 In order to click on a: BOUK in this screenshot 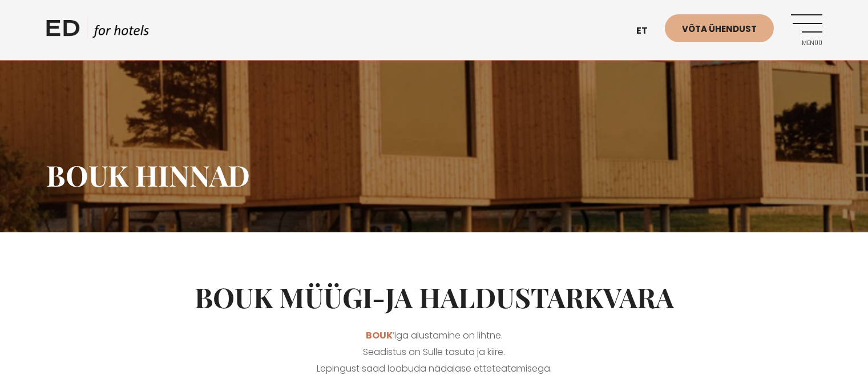, I will do `click(379, 335)`.